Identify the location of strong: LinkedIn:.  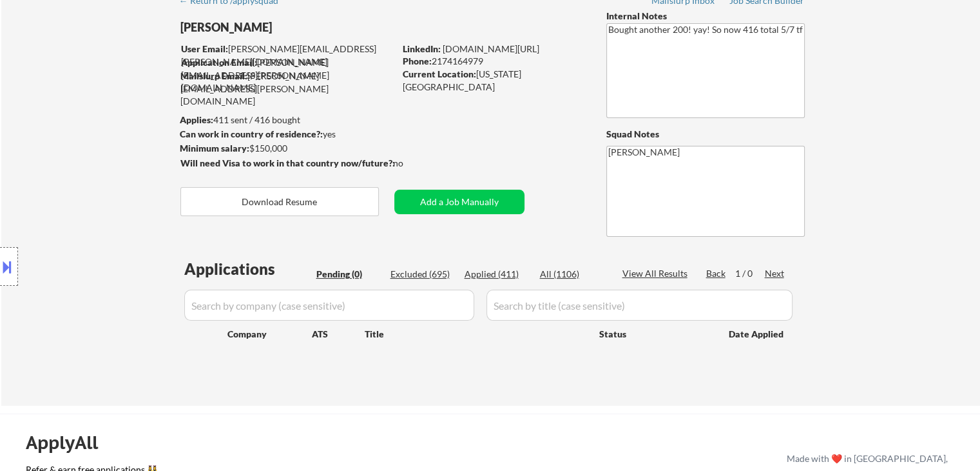
(421, 48).